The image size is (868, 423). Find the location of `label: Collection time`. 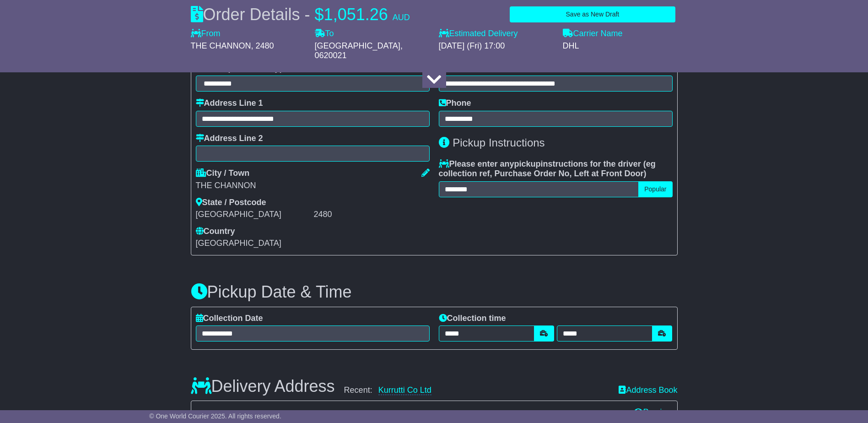

label: Collection time is located at coordinates (473, 319).